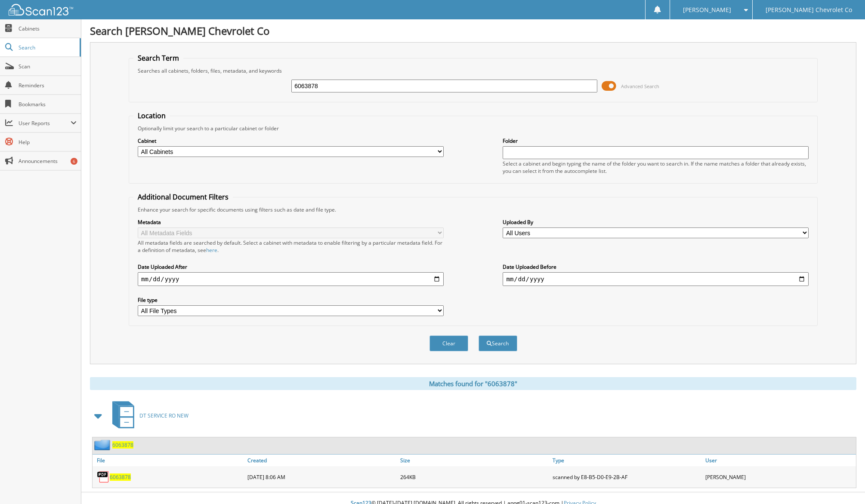 The height and width of the screenshot is (504, 865). I want to click on legend: Additional Document Filters, so click(182, 197).